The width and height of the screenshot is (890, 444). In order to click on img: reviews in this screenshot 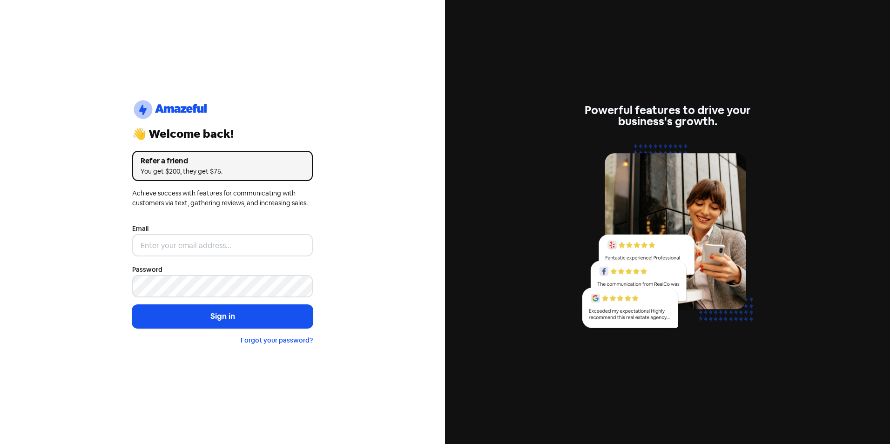, I will do `click(667, 238)`.